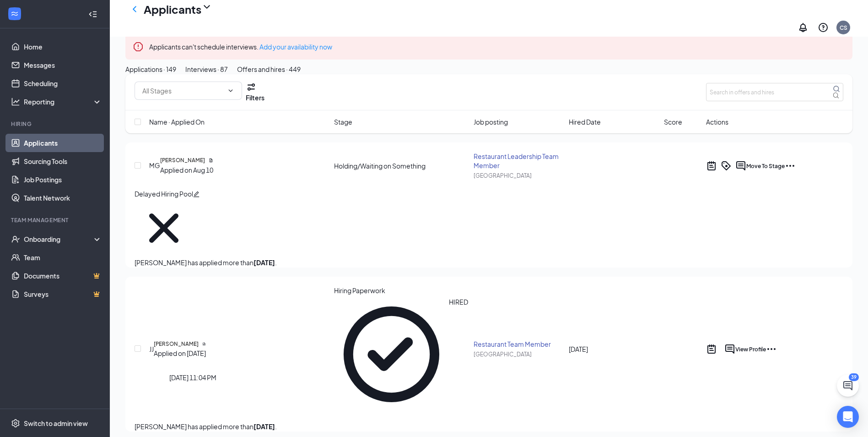 The image size is (868, 437). What do you see at coordinates (765, 166) in the screenshot?
I see `span: Move To Stage` at bounding box center [765, 166].